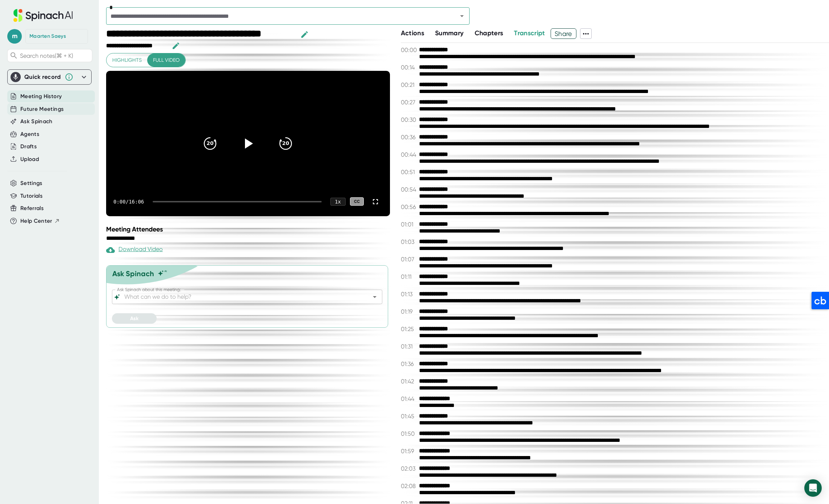 Image resolution: width=829 pixels, height=504 pixels. Describe the element at coordinates (409, 50) in the screenshot. I see `span: 00:00` at that location.